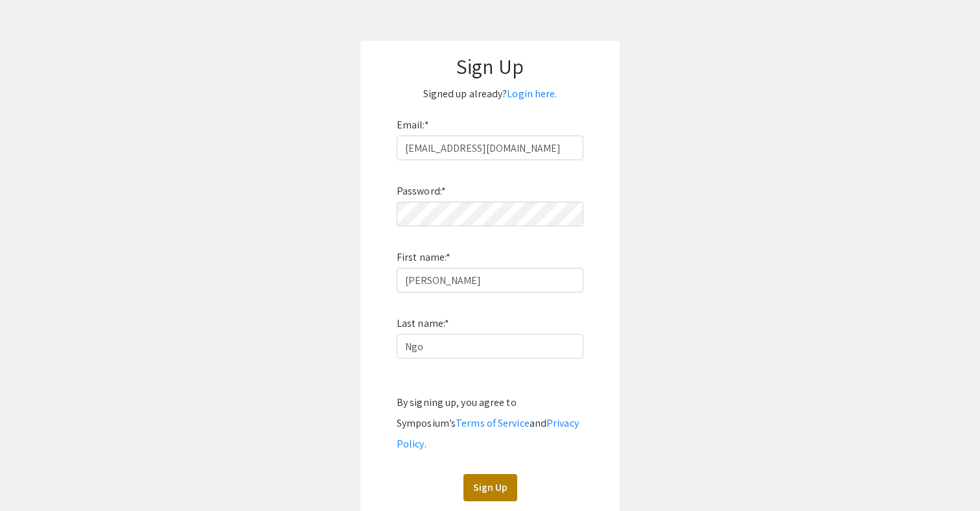 Image resolution: width=980 pixels, height=511 pixels. What do you see at coordinates (490, 487) in the screenshot?
I see `button: Sign Up` at bounding box center [490, 487].